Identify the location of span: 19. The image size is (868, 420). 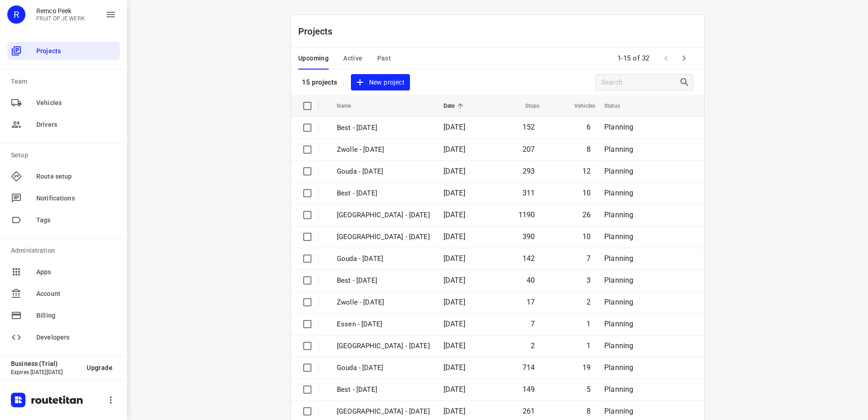
(587, 367).